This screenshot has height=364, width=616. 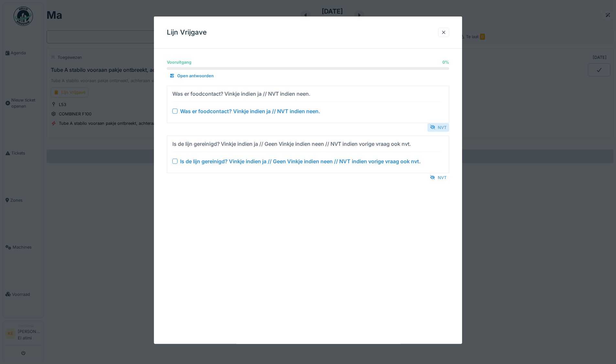 What do you see at coordinates (191, 76) in the screenshot?
I see `div: Open antwoorden` at bounding box center [191, 76].